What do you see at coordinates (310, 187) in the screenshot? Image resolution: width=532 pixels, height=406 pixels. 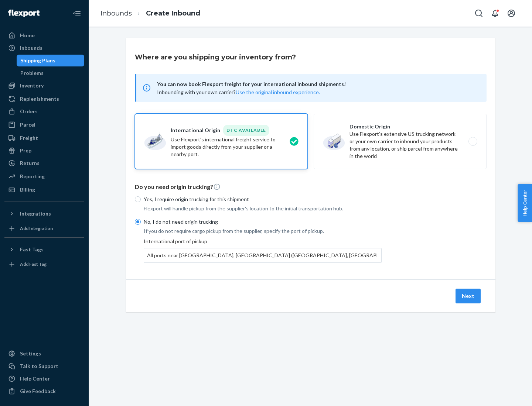 I see `p: Do you need origin trucking?` at bounding box center [310, 187].